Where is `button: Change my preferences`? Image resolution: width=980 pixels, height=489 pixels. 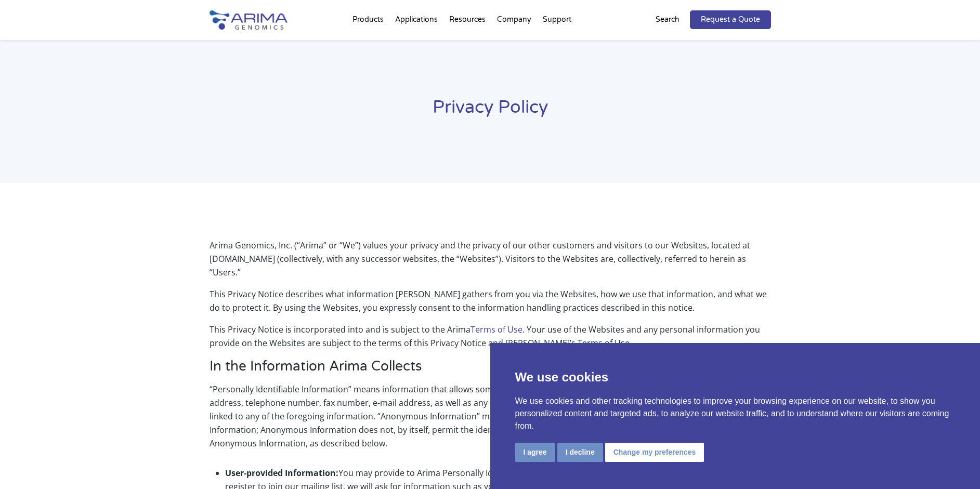 button: Change my preferences is located at coordinates (654, 452).